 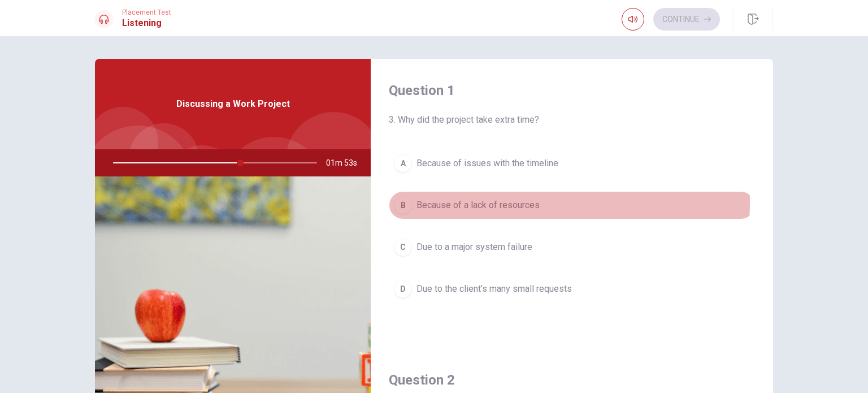 What do you see at coordinates (146, 12) in the screenshot?
I see `span: Placement Test` at bounding box center [146, 12].